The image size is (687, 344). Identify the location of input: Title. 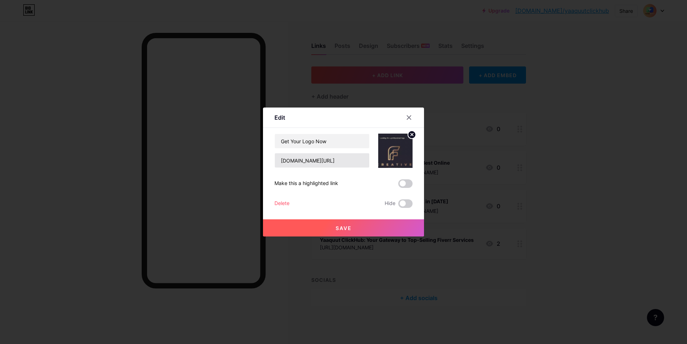
(322, 141).